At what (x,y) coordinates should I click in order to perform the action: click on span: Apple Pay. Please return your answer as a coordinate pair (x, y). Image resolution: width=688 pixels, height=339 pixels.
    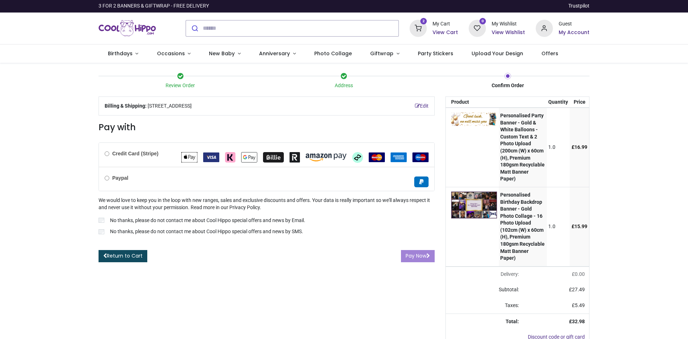
    Looking at the image, I should click on (189, 157).